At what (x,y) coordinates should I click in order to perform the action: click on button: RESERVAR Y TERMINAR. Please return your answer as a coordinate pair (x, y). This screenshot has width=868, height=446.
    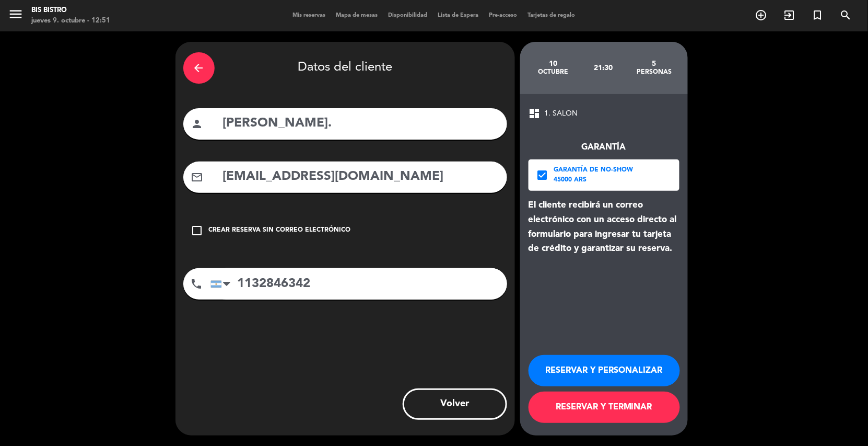
    Looking at the image, I should click on (604, 407).